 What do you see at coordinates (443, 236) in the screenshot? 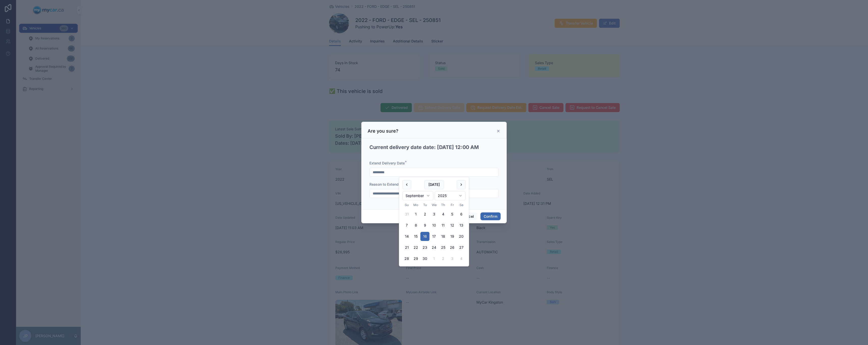
I see `button: Thursday, September 18th, 2025` at bounding box center [443, 236].